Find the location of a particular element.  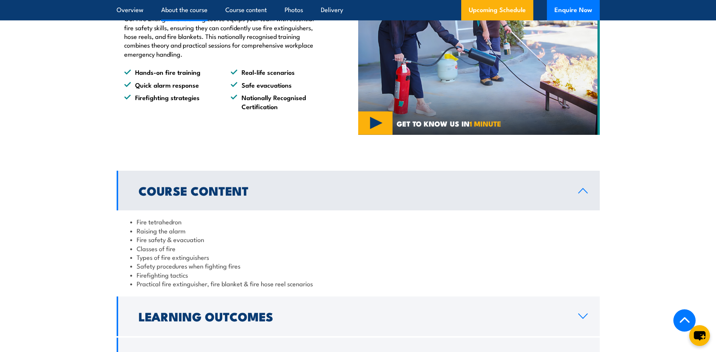

span: GET TO KNOW US IN is located at coordinates (448, 123).